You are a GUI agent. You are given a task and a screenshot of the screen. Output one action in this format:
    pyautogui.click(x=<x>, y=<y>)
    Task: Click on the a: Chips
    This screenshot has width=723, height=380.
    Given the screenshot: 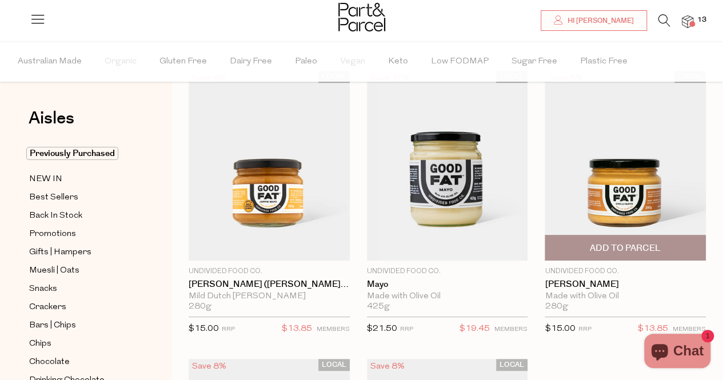 What is the action you would take?
    pyautogui.click(x=81, y=343)
    